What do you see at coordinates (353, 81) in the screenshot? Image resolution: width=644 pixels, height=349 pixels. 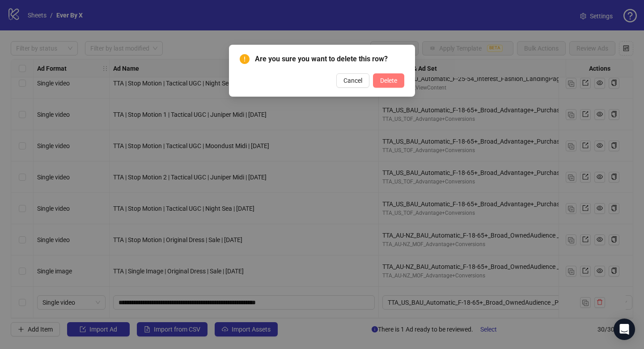 I see `button: Cancel` at bounding box center [353, 81].